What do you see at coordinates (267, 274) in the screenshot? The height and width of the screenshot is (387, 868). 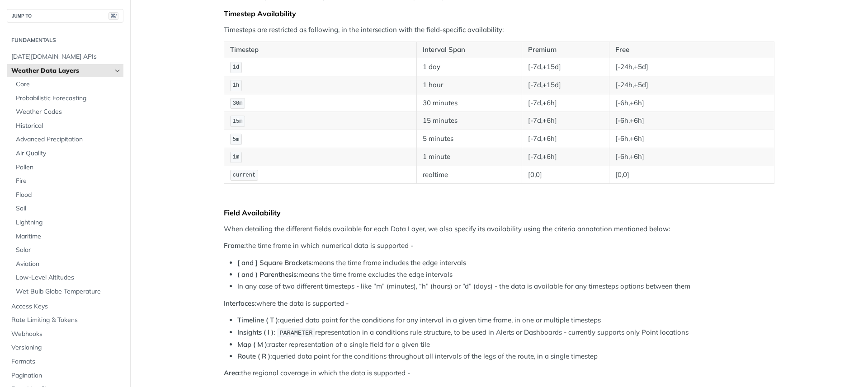 I see `strong: ( and ) Parenthesis:` at bounding box center [267, 274].